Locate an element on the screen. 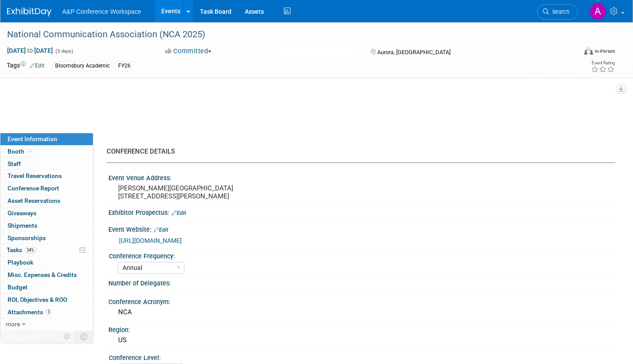 The image size is (633, 364). td: Tags is located at coordinates (25, 66).